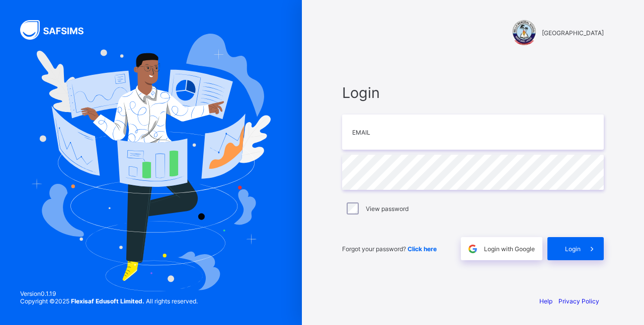  What do you see at coordinates (578, 301) in the screenshot?
I see `a: Privacy Policy` at bounding box center [578, 301].